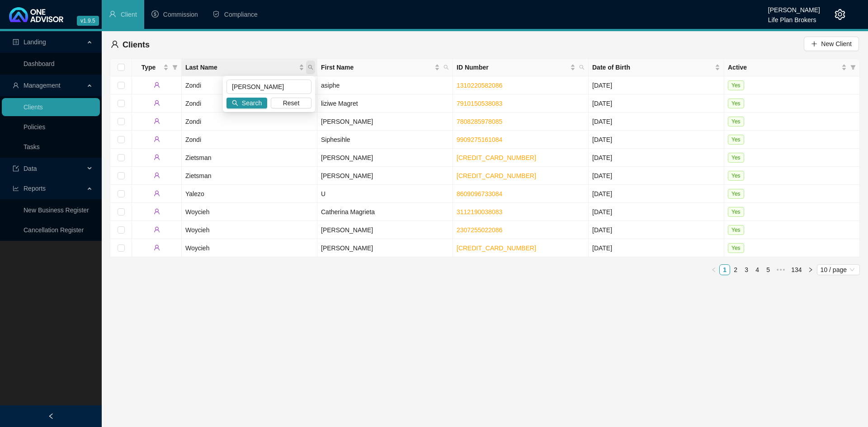  Describe the element at coordinates (811, 270) in the screenshot. I see `button: right` at that location.